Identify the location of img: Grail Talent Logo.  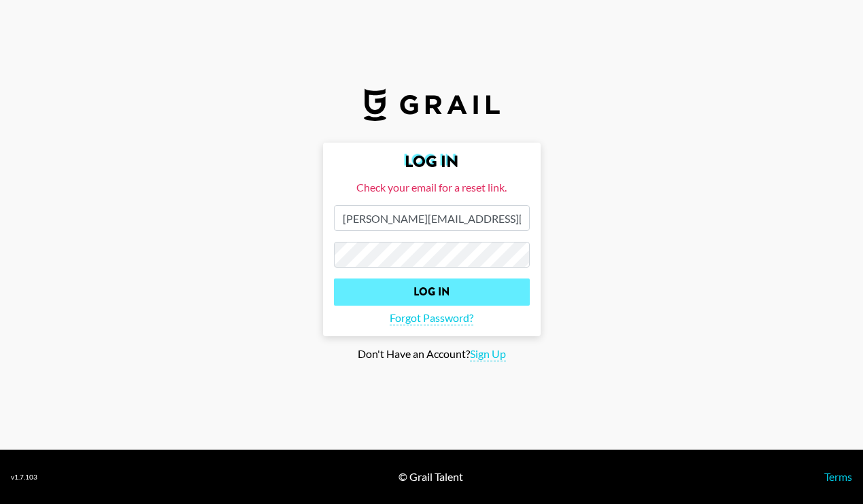
(432, 105).